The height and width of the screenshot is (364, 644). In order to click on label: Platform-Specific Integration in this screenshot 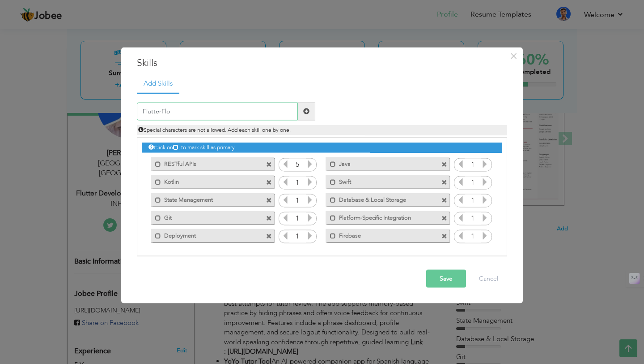, I will do `click(381, 217)`.